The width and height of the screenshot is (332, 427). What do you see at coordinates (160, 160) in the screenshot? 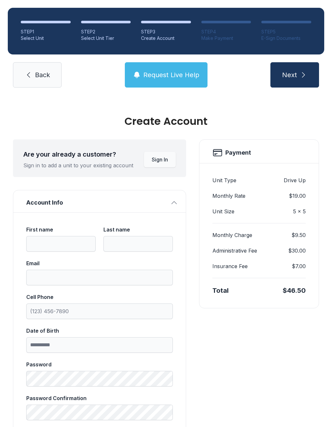
I see `span: Sign In` at bounding box center [160, 160].